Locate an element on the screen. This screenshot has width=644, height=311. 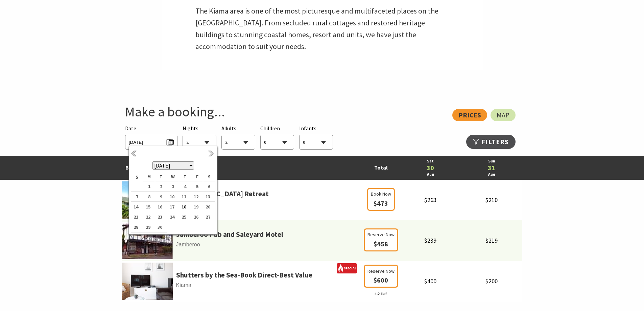
b: 21 is located at coordinates (136, 217).